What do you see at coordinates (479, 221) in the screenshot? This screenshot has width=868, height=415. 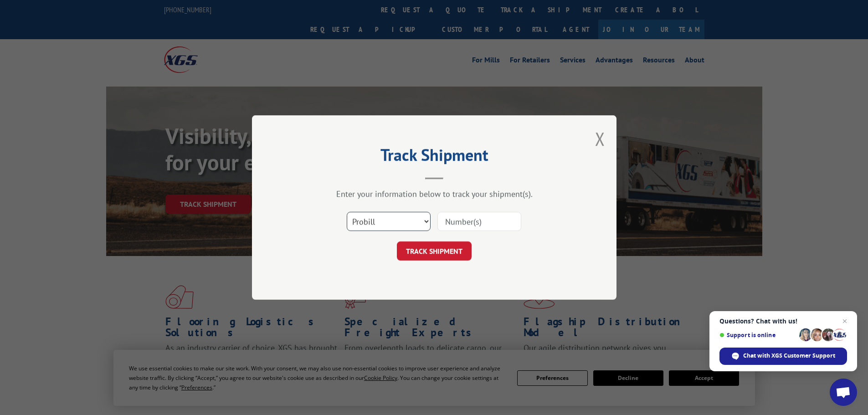 I see `input: Number(s)` at bounding box center [479, 221].